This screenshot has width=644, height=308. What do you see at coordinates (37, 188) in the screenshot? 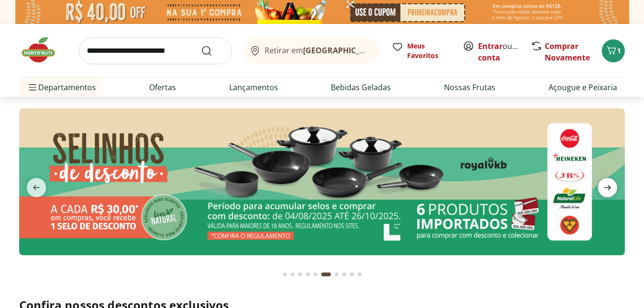
I see `button: previous` at bounding box center [37, 188].